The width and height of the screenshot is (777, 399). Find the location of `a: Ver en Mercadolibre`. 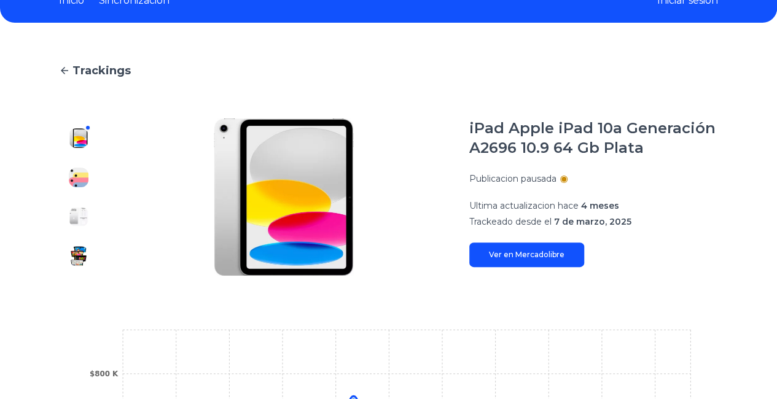

a: Ver en Mercadolibre is located at coordinates (526, 255).